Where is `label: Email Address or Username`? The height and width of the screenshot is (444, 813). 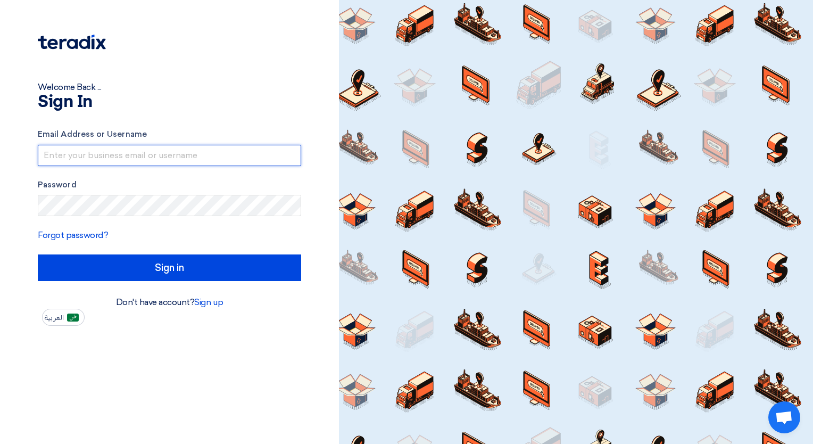
label: Email Address or Username is located at coordinates (169, 134).